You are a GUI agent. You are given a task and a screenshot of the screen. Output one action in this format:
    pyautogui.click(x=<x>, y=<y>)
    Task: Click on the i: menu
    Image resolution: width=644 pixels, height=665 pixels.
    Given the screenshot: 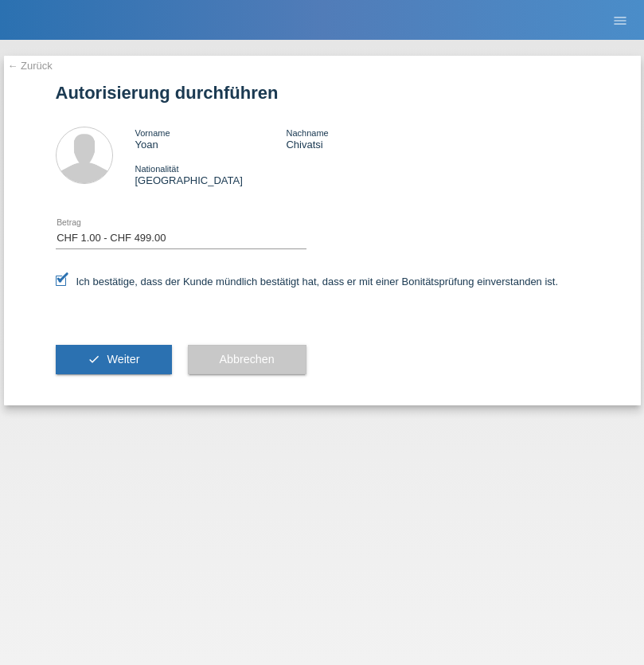 What is the action you would take?
    pyautogui.click(x=620, y=21)
    